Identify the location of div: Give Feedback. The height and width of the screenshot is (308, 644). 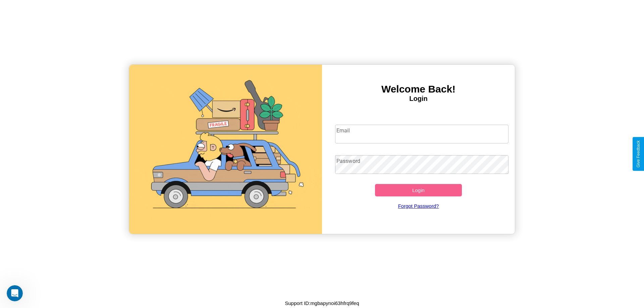
(638, 154).